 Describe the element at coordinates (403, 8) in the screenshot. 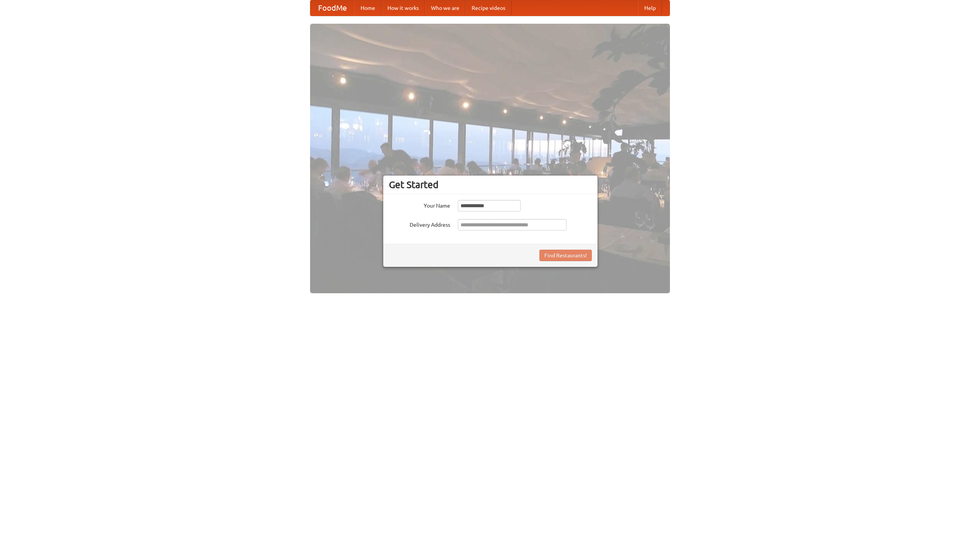

I see `a: How it works` at that location.